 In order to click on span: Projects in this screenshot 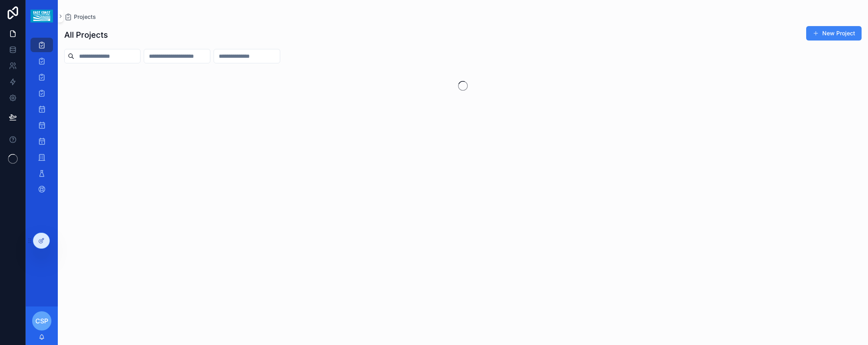, I will do `click(85, 17)`.